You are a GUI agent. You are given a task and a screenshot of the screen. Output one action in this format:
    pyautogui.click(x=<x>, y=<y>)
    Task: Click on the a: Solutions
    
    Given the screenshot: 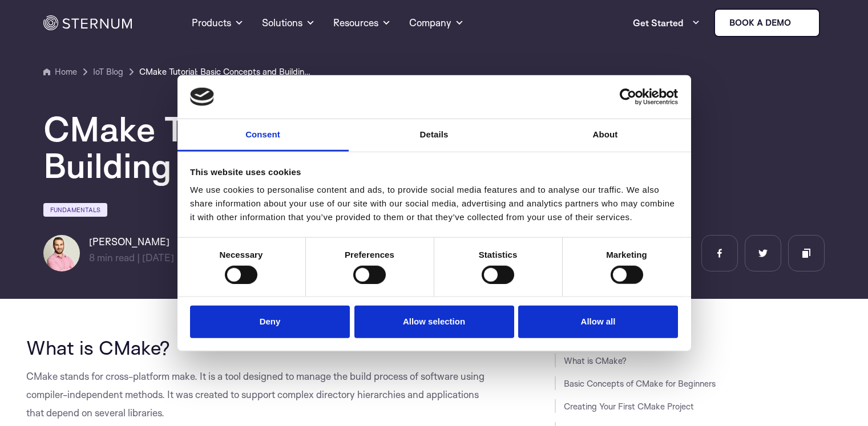 What is the action you would take?
    pyautogui.click(x=288, y=23)
    